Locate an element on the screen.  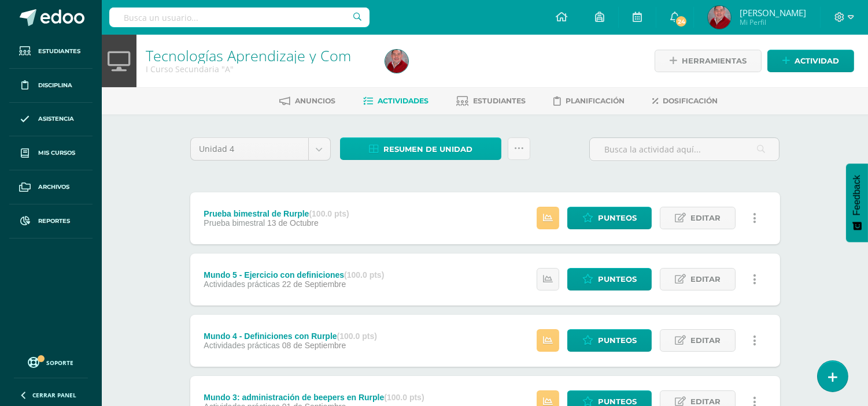
div: Prueba bimestral de Rurple is located at coordinates (276, 214).